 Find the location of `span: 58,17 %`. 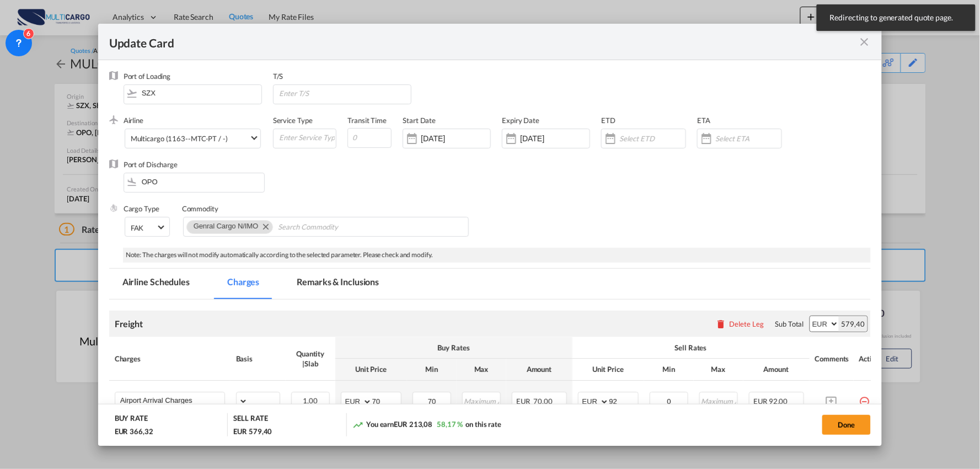

span: 58,17 % is located at coordinates (450, 424).